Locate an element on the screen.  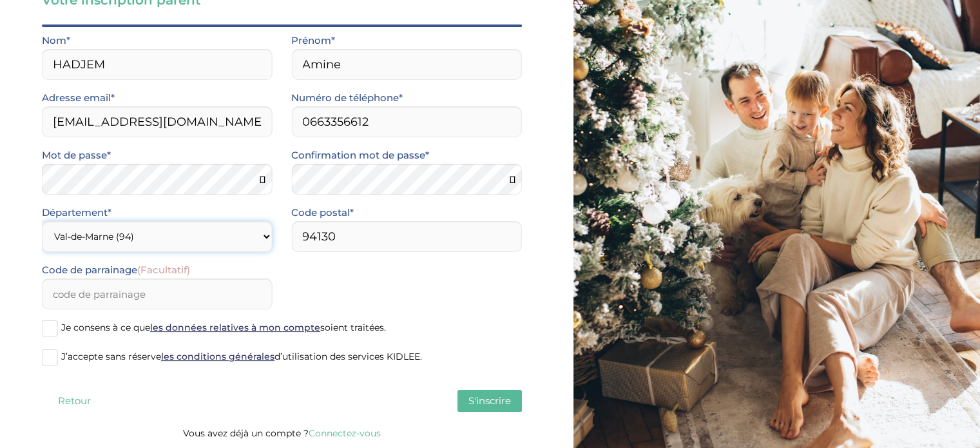
input: Email is located at coordinates (157, 121).